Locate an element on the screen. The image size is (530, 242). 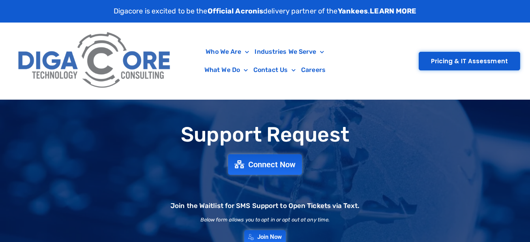
a: Industries We Serve is located at coordinates (289, 52).